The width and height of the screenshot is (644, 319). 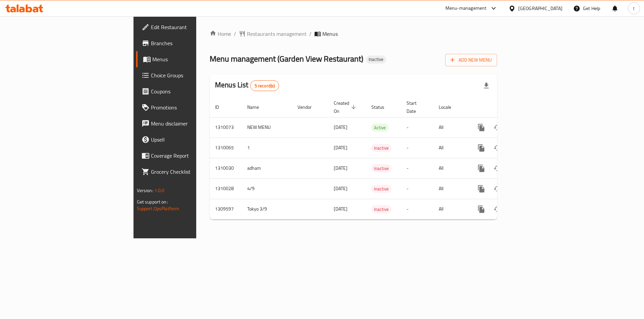 I want to click on span: Created On, so click(x=346, y=107).